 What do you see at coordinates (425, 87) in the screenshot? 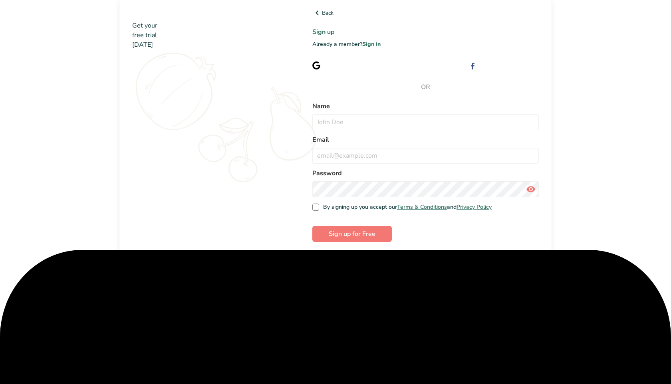
I see `span: OR` at bounding box center [425, 87].